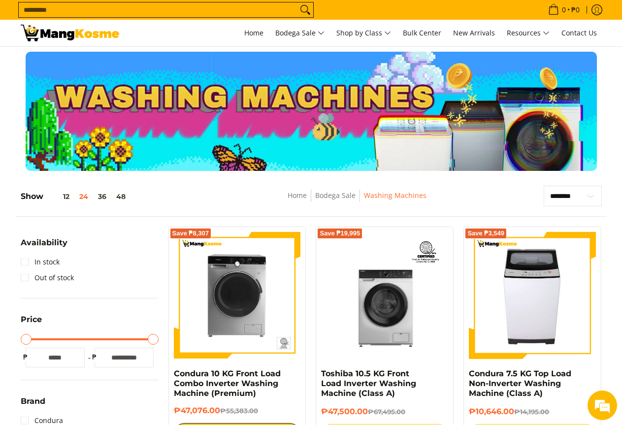 The height and width of the screenshot is (425, 622). Describe the element at coordinates (47, 278) in the screenshot. I see `a: Out of stock` at that location.